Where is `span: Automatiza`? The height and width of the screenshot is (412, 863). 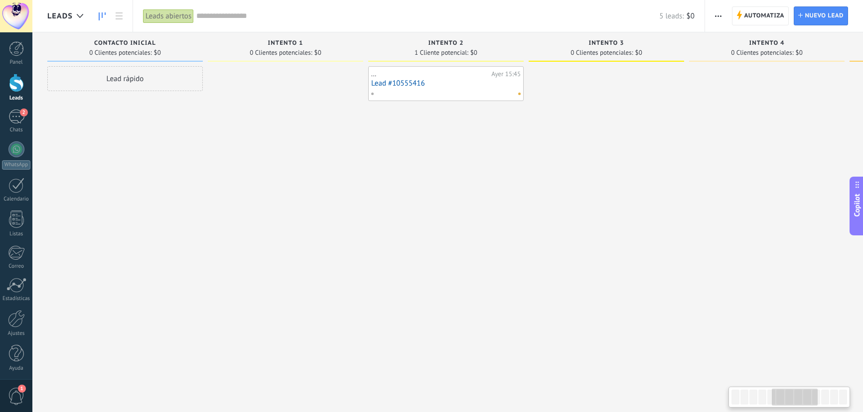 span: Automatiza is located at coordinates (764, 16).